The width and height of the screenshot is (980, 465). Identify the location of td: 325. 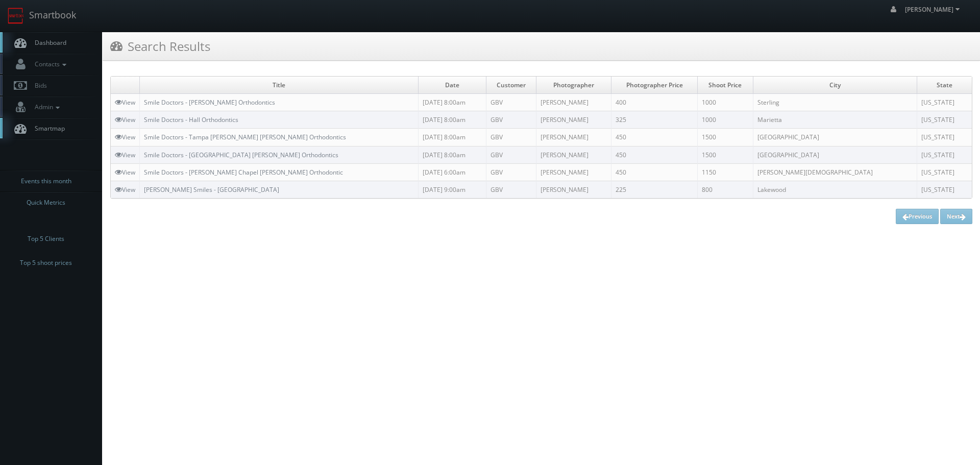
(654, 120).